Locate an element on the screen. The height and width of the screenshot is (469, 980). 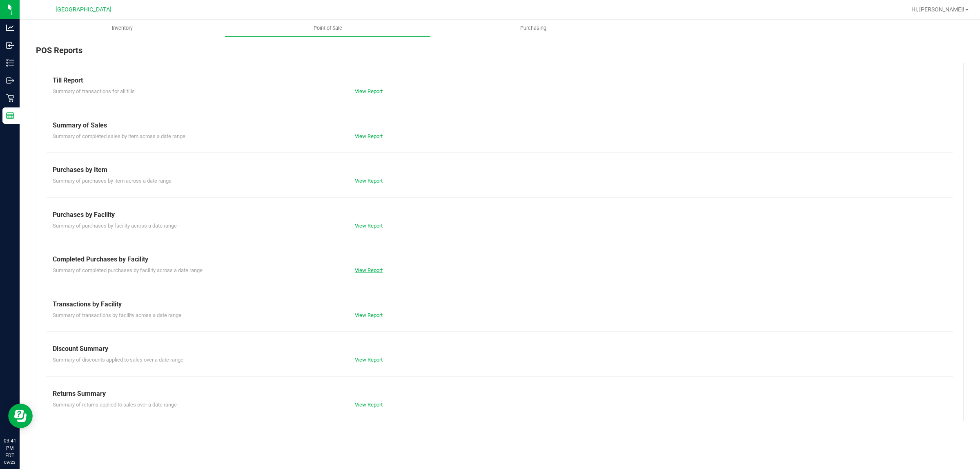
div: Returns Summary is located at coordinates (500, 394).